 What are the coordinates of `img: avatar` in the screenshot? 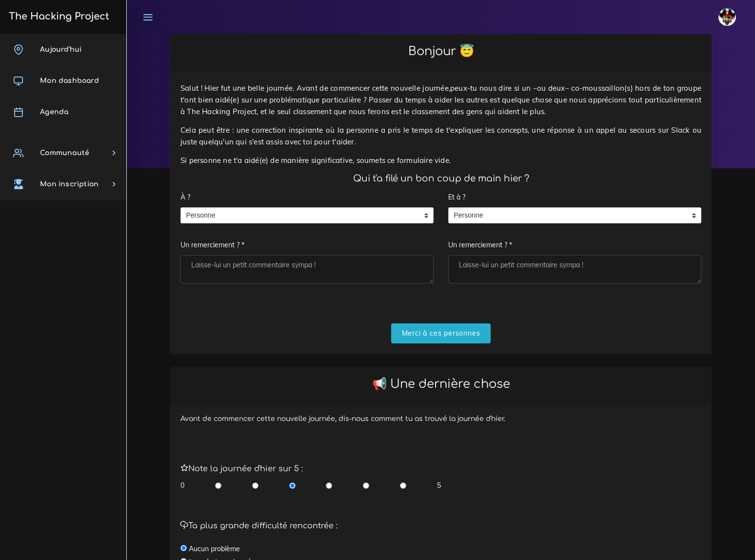 It's located at (727, 17).